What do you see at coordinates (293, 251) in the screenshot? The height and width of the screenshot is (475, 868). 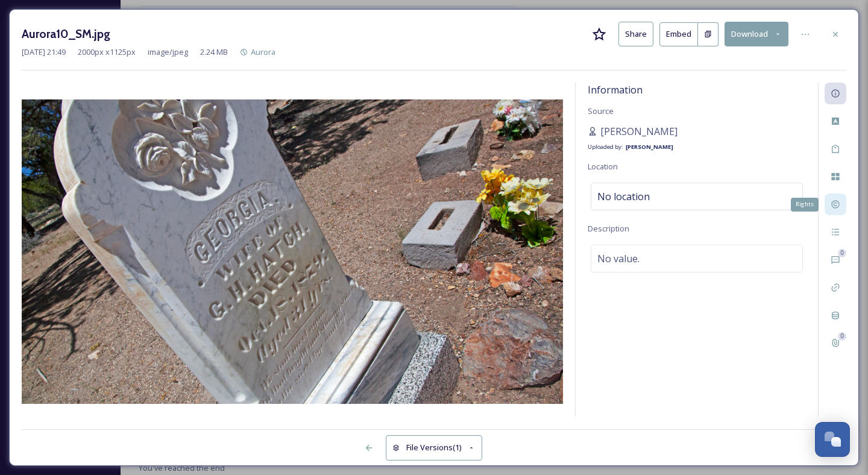 I see `img: I0000Uz.N7CZ0s8I.jpg` at bounding box center [293, 251].